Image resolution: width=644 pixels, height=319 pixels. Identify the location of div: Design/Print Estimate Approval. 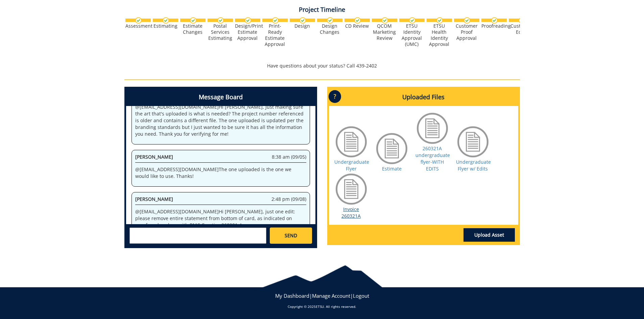
(248, 32).